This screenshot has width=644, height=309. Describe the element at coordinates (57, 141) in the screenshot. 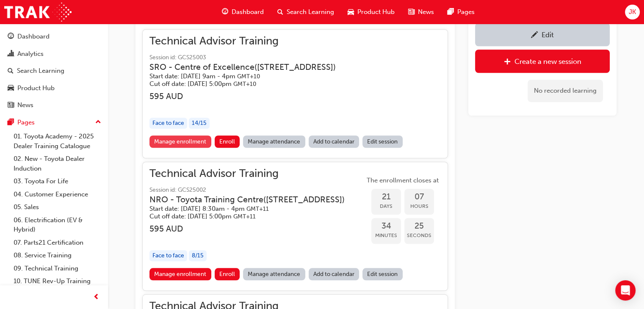

I see `a: 01. Toyota Academy - 2025 Dealer Training Catalogue` at that location.